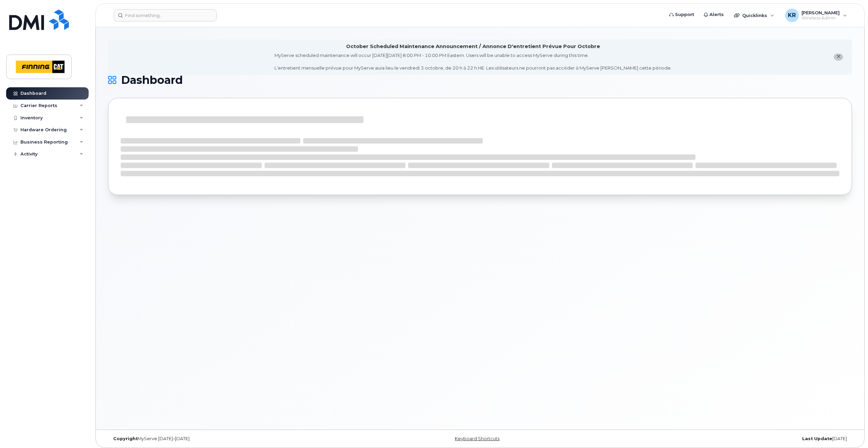 Image resolution: width=868 pixels, height=448 pixels. Describe the element at coordinates (125, 439) in the screenshot. I see `strong: Copyright` at that location.